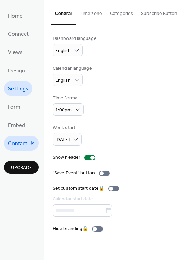  What do you see at coordinates (18, 34) in the screenshot?
I see `a: Connect` at bounding box center [18, 34].